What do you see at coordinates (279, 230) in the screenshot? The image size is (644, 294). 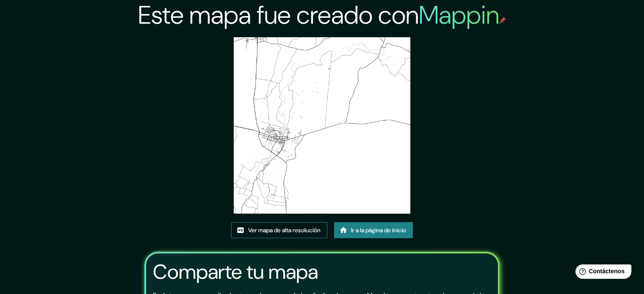 I see `a: Ver mapa de alta resolución` at bounding box center [279, 230].